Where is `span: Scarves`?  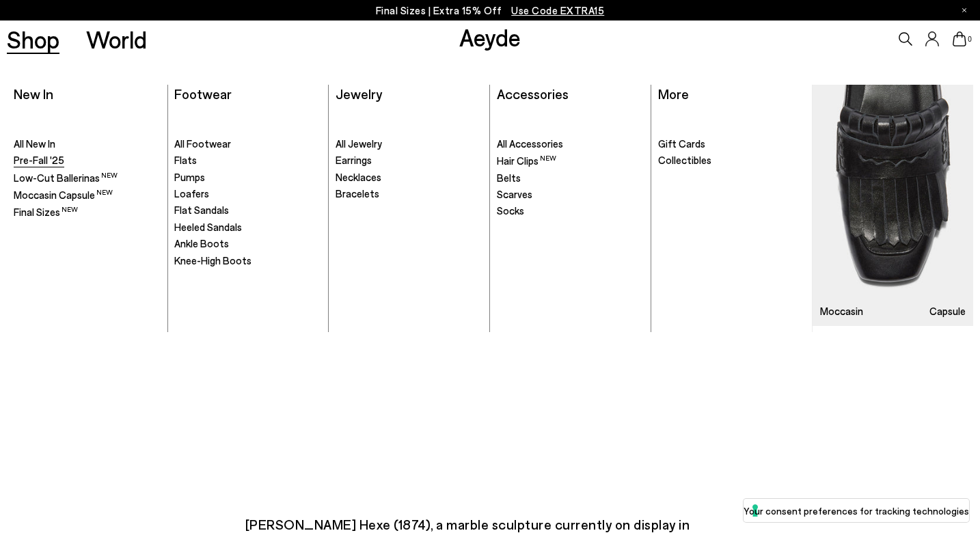 span: Scarves is located at coordinates (514, 194).